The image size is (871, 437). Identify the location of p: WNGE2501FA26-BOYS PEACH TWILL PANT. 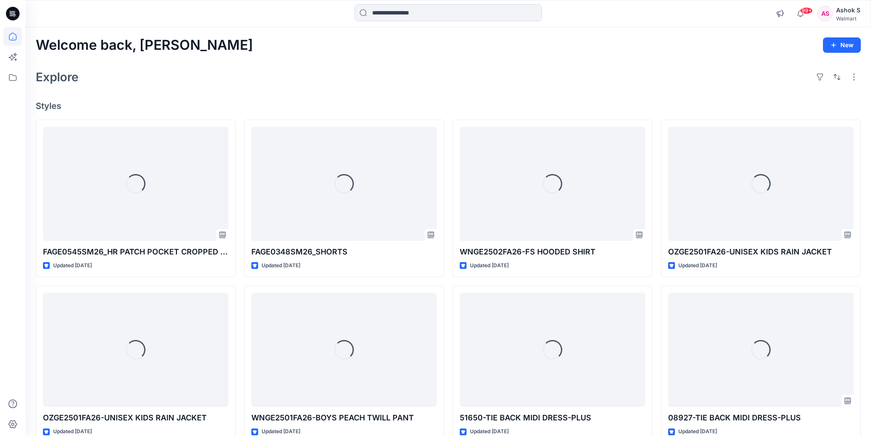
(344, 418).